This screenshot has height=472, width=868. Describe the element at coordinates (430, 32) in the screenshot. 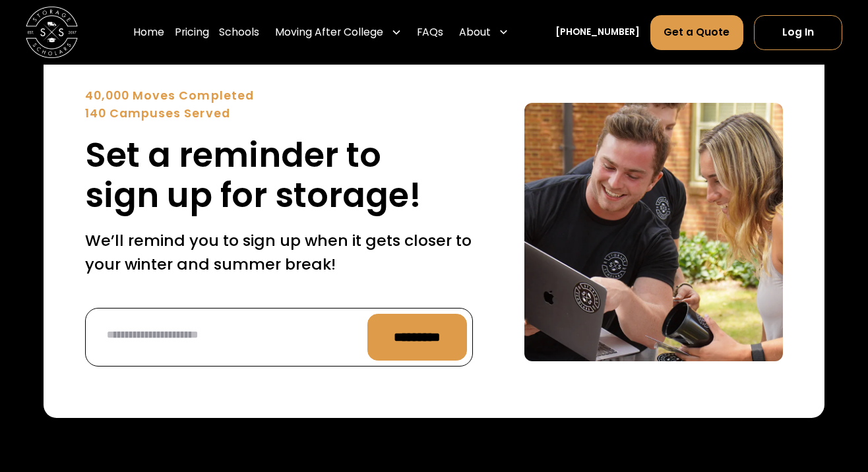

I see `a: FAQs` at that location.